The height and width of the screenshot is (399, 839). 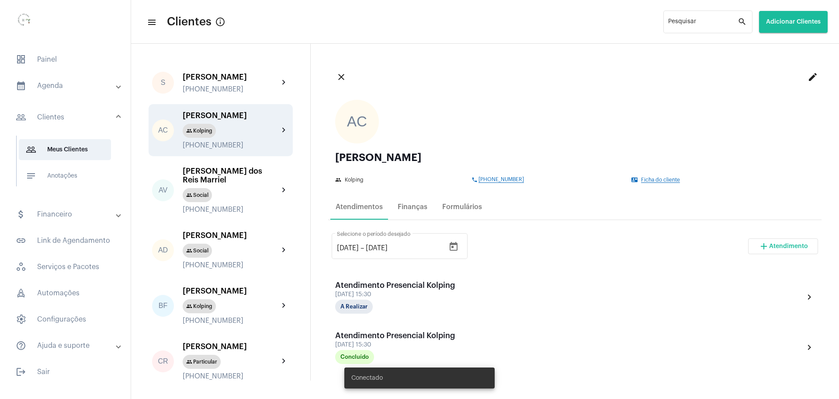 I want to click on div: AV, so click(x=163, y=190).